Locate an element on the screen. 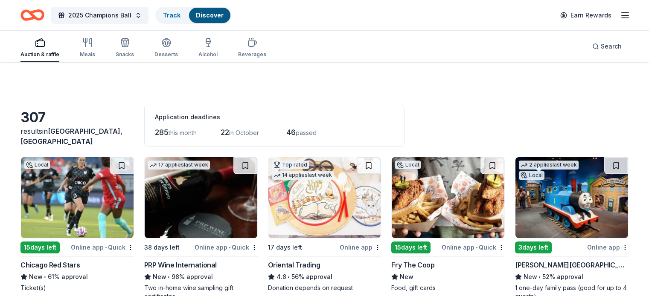 This screenshot has width=649, height=296. button: 2025 Champions Ball is located at coordinates (100, 15).